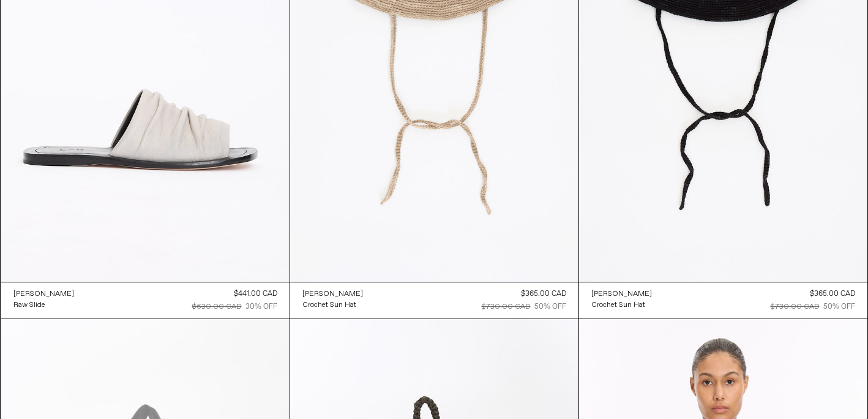 This screenshot has width=868, height=419. I want to click on div: $630.00 CAD, so click(217, 307).